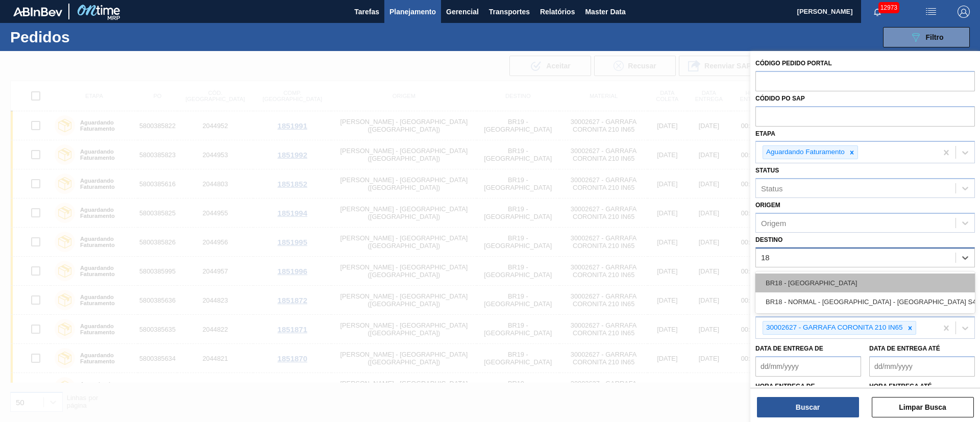 The width and height of the screenshot is (980, 422). What do you see at coordinates (889, 7) in the screenshot?
I see `span: 12973` at bounding box center [889, 7].